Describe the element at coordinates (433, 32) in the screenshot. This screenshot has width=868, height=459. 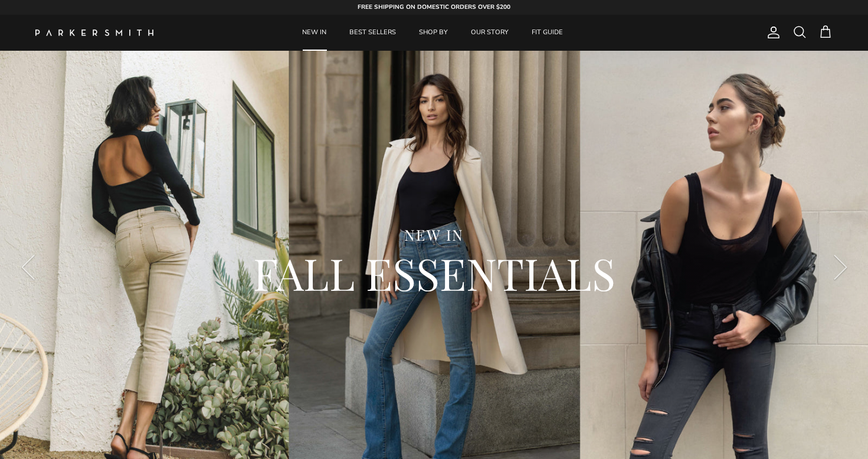
I see `a: SHOP BY` at that location.